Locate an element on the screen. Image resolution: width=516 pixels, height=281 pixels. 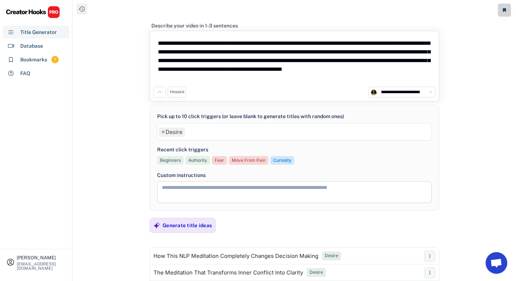
div: Bookmarks is located at coordinates (34, 60).